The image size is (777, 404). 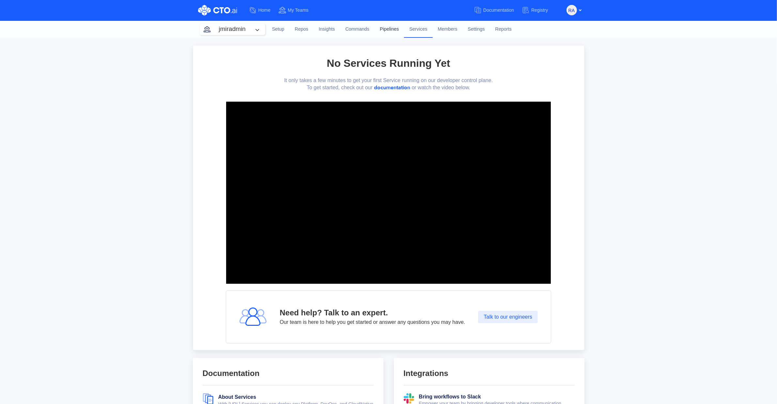 I want to click on a: Home, so click(x=264, y=10).